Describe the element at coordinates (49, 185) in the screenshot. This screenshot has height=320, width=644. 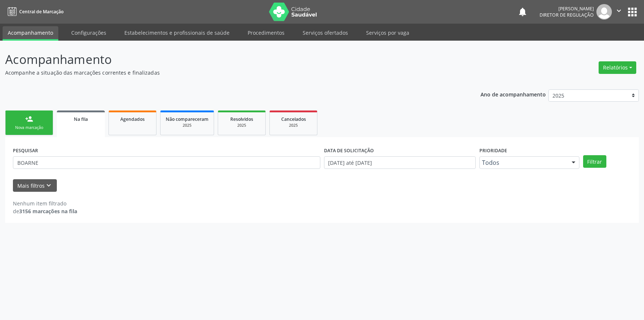
I see `i: keyboard_arrow_down` at that location.